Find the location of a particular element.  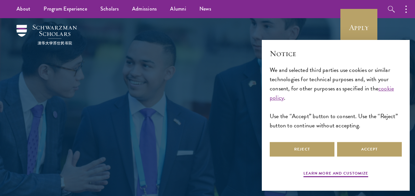

a: Apply is located at coordinates (359, 27).